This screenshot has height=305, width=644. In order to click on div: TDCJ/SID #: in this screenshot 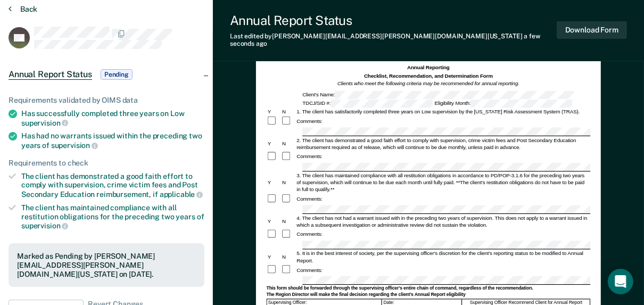, I will do `click(367, 103)`.